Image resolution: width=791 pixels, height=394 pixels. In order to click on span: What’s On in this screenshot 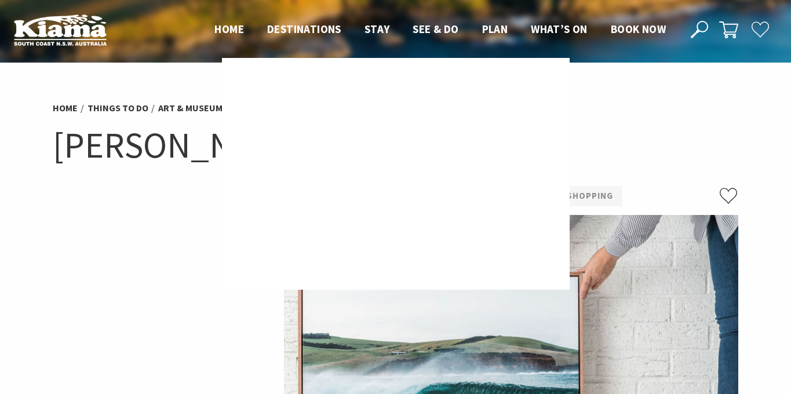, I will do `click(559, 29)`.